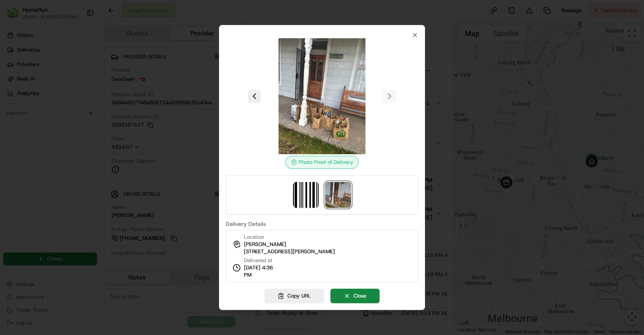 The image size is (644, 335). Describe the element at coordinates (263, 261) in the screenshot. I see `span: Delivered at` at that location.